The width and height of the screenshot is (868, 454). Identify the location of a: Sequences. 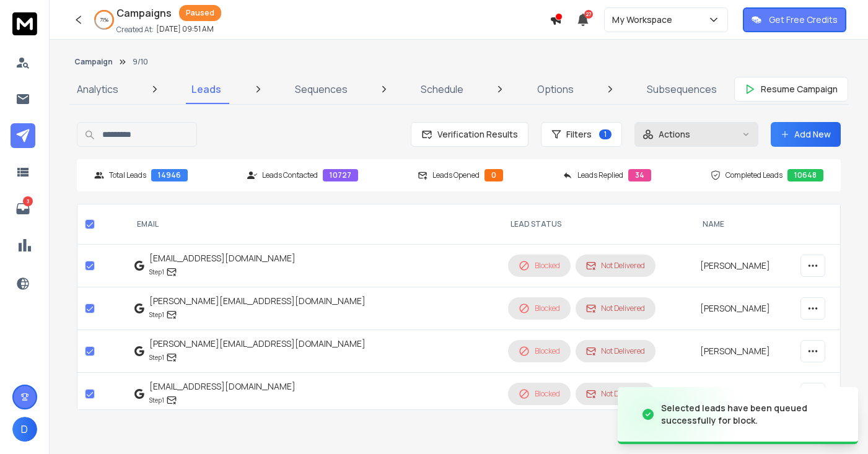
(321, 89).